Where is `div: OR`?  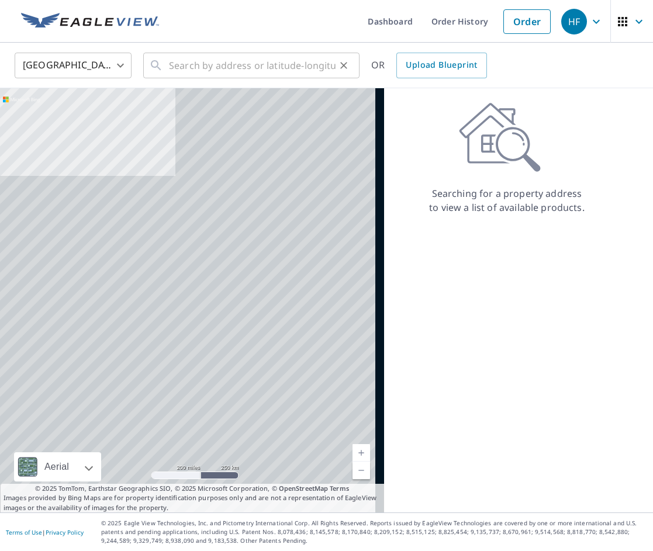 div: OR is located at coordinates (429, 65).